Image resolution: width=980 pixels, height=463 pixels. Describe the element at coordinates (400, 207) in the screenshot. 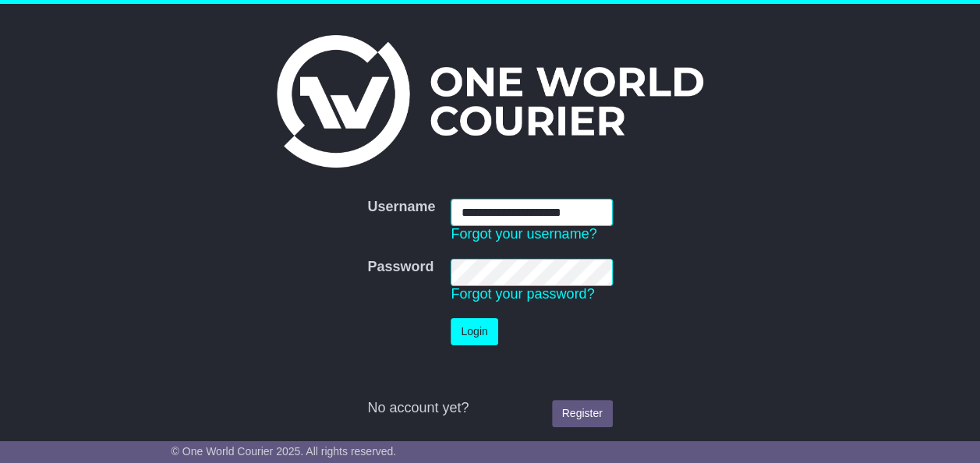

I see `label: Username` at that location.